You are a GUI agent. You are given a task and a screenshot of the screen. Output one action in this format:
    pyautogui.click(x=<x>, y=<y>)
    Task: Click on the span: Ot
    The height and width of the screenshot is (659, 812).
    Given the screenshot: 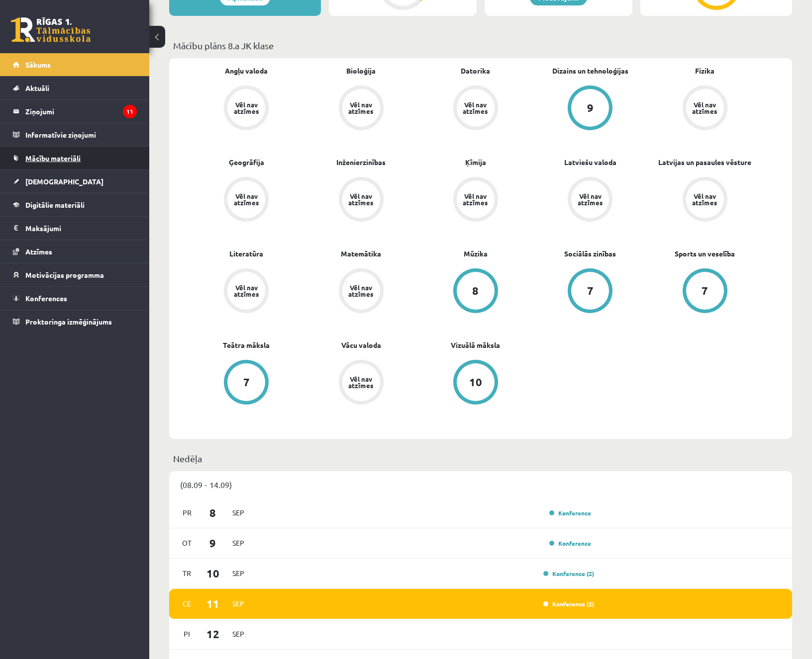 What is the action you would take?
    pyautogui.click(x=187, y=543)
    